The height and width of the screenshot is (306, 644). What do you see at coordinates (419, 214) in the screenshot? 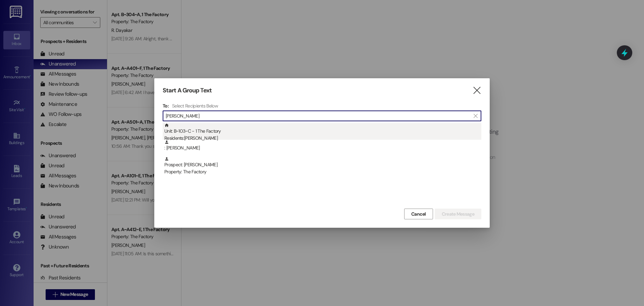
I see `span: Cancel` at bounding box center [419, 214].